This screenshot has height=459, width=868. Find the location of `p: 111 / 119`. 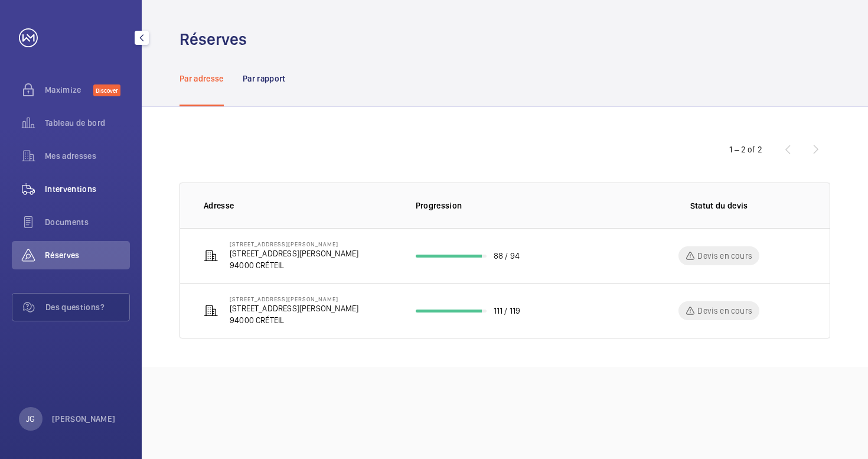

p: 111 / 119 is located at coordinates (507, 310).